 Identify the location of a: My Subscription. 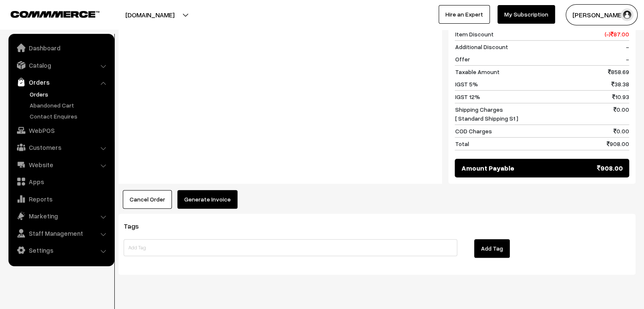
(527, 15).